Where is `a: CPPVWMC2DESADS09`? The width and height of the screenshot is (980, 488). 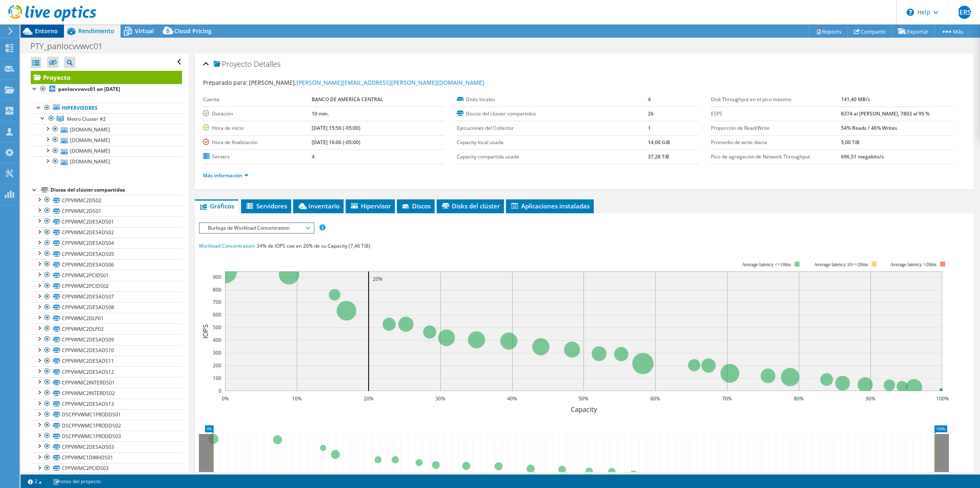
a: CPPVWMC2DESADS09 is located at coordinates (106, 339).